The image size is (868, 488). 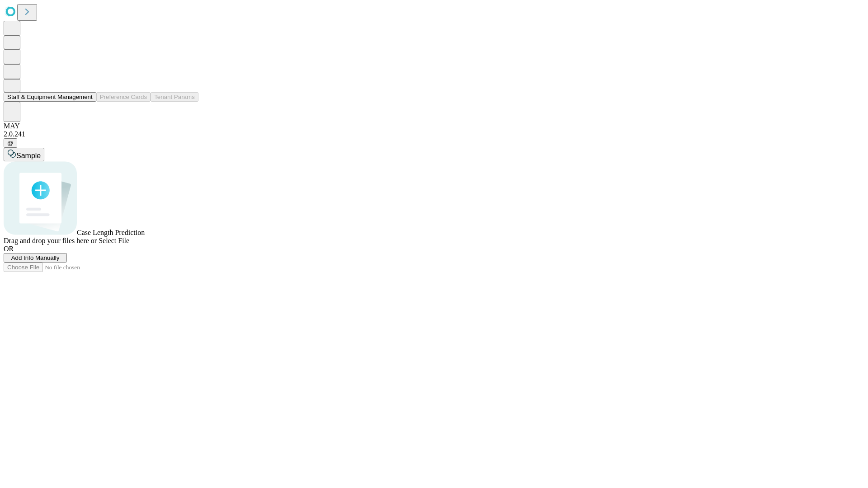 I want to click on button: Sample, so click(x=24, y=155).